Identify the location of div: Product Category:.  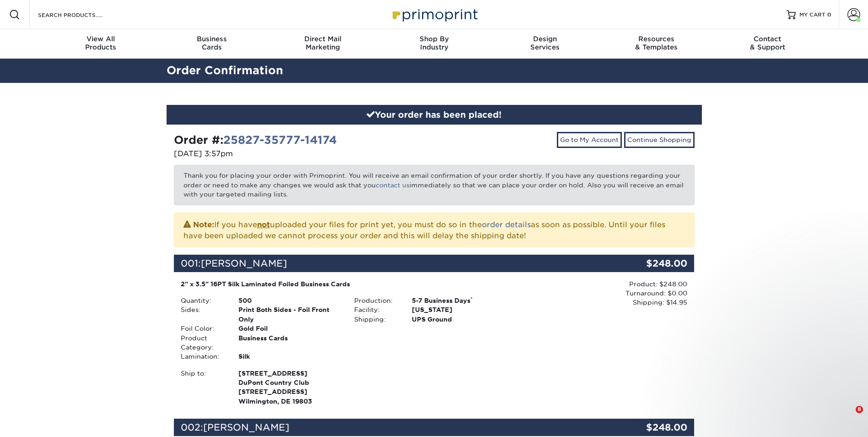
(203, 342).